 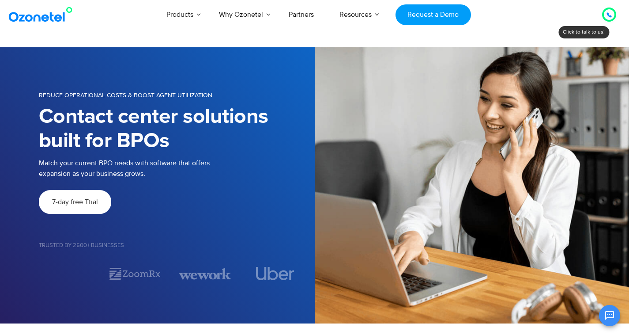 I want to click on p: Match your current BPO needs with software that offers expansion as your business grows., so click(x=133, y=168).